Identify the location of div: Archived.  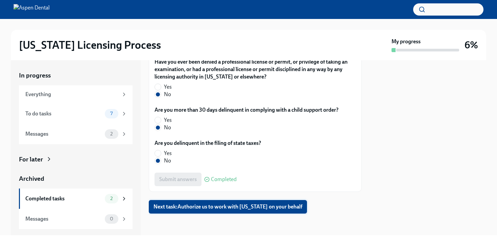
(76, 178).